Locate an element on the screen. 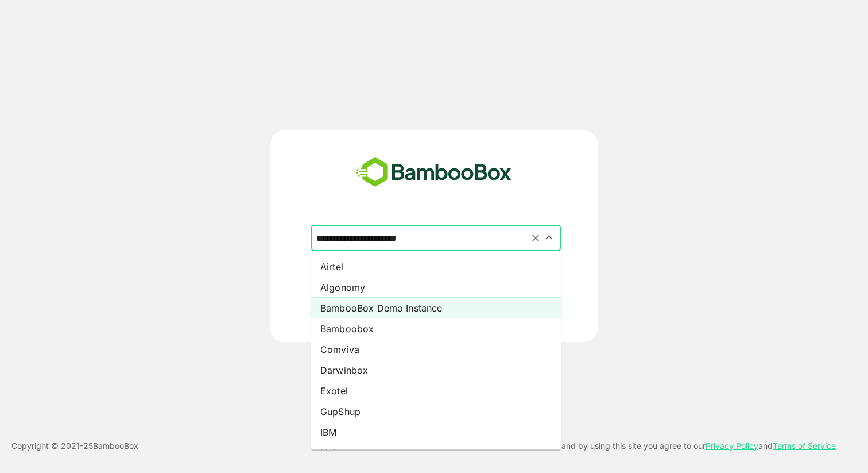 The image size is (868, 473). li: GupShup is located at coordinates (436, 411).